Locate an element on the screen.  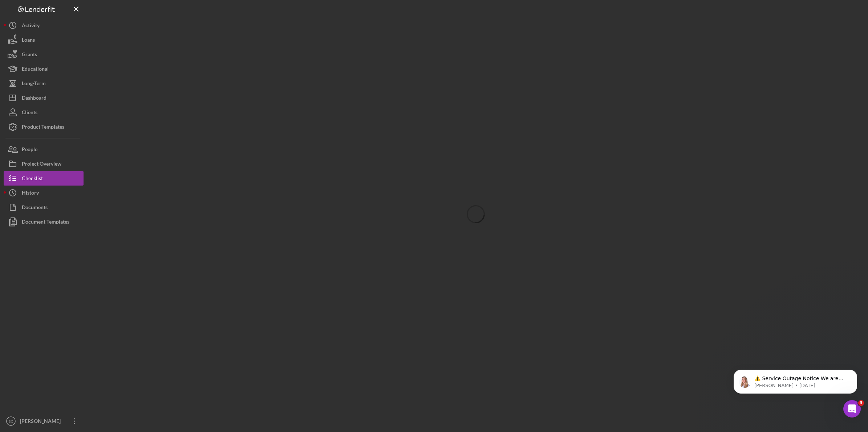
div: Activity is located at coordinates (31, 26).